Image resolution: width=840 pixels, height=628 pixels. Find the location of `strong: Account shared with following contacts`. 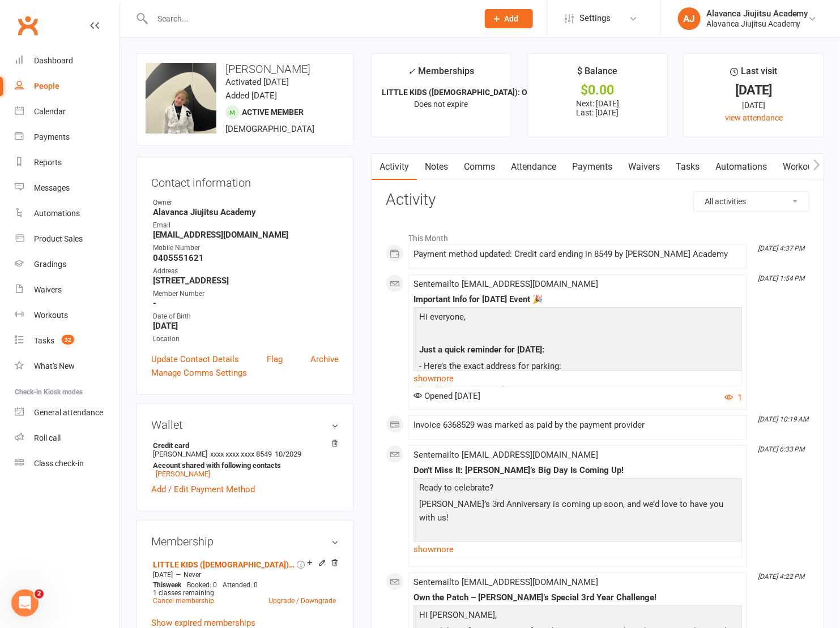

strong: Account shared with following contacts is located at coordinates (243, 465).